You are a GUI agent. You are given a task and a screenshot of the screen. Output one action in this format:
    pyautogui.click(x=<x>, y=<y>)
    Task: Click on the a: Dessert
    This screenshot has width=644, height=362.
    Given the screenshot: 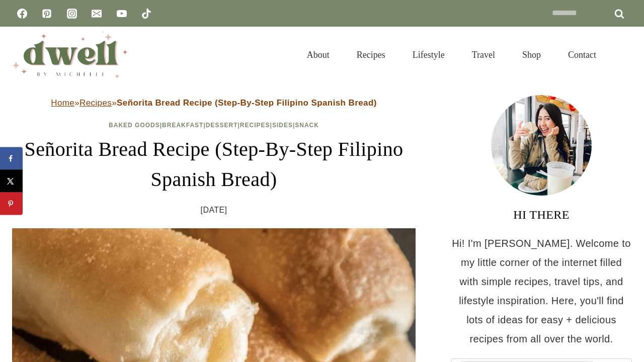 What is the action you would take?
    pyautogui.click(x=222, y=125)
    